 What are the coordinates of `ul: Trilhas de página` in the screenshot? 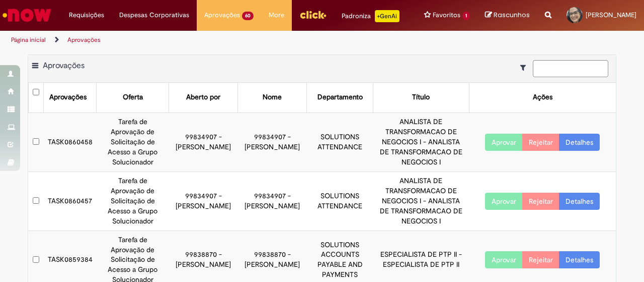 It's located at (214, 40).